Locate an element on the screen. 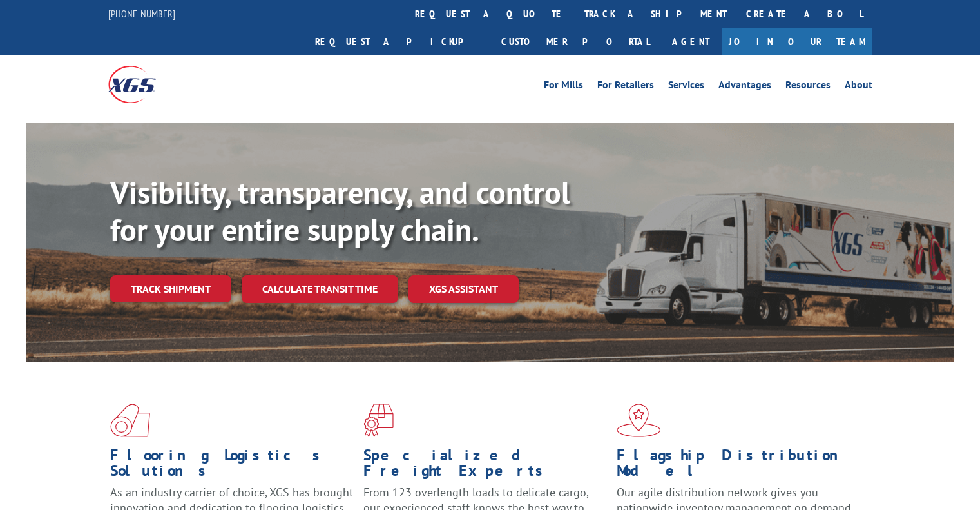 Image resolution: width=980 pixels, height=510 pixels. a: Advantages is located at coordinates (745, 87).